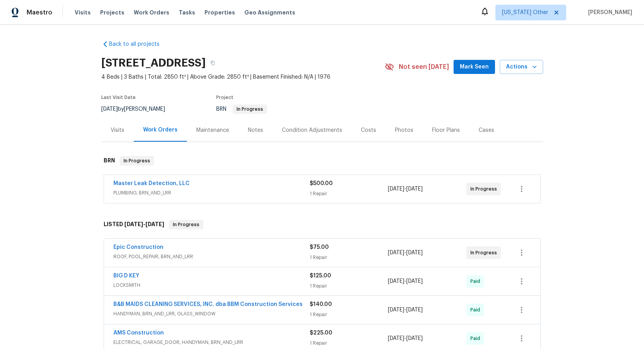 The width and height of the screenshot is (644, 349). What do you see at coordinates (319, 247) in the screenshot?
I see `span: $75.00` at bounding box center [319, 247].